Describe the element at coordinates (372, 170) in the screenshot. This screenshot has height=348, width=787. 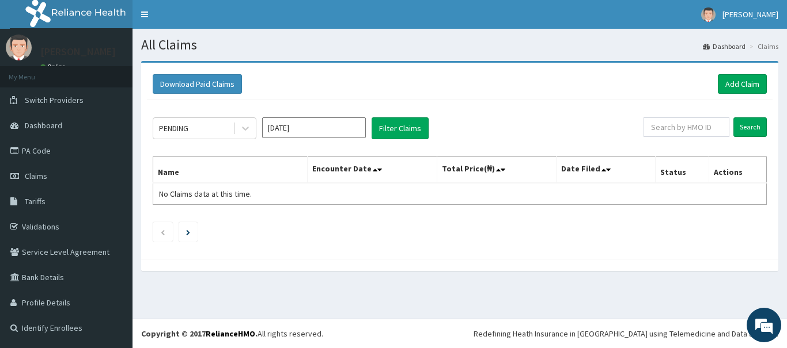
I see `th: Encounter Date` at that location.